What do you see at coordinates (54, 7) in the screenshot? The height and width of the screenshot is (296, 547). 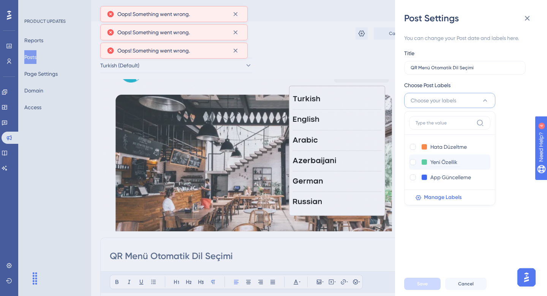 I see `div: 4` at bounding box center [54, 7].